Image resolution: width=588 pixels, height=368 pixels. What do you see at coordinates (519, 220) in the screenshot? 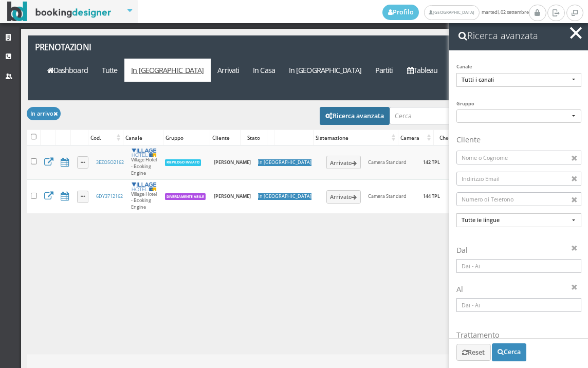
I see `button: Tutte le lingue` at bounding box center [519, 220].